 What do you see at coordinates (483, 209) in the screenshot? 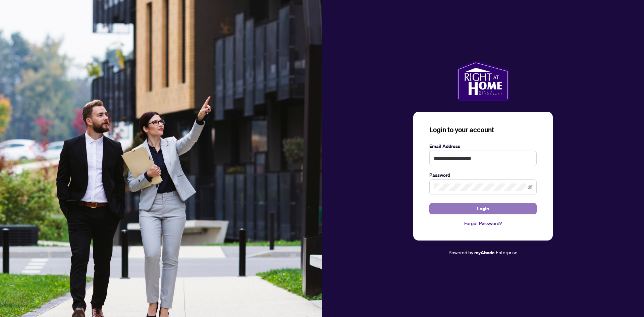
I see `button: Login` at bounding box center [483, 209].